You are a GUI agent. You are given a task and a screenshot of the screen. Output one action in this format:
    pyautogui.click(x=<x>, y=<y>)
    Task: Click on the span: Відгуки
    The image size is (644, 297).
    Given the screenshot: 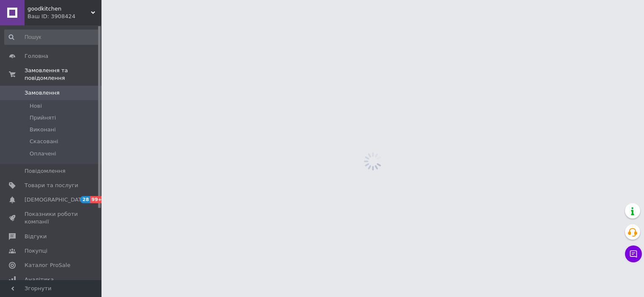 What is the action you would take?
    pyautogui.click(x=35, y=237)
    